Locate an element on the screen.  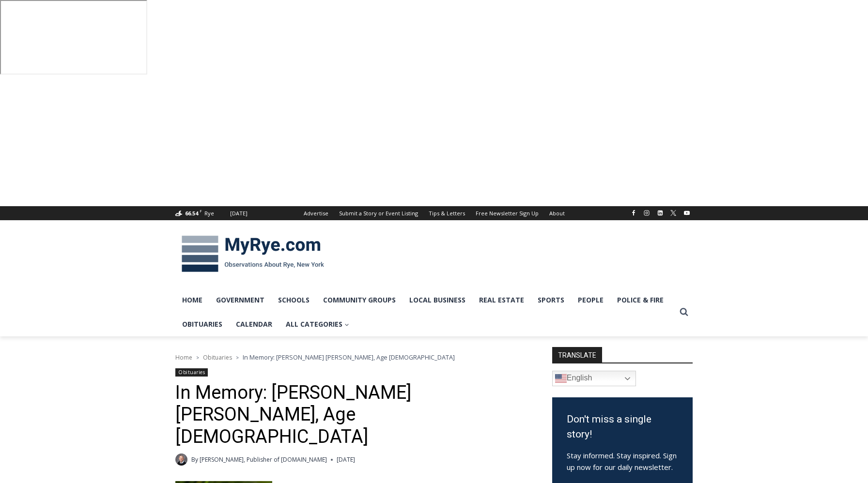
span: 66.54 is located at coordinates (191, 213).